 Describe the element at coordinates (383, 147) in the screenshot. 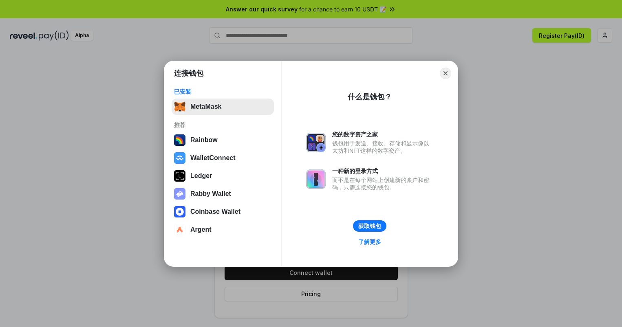

I see `div: 钱包用于发送、接收、存储和显示像以太坊和NFT这样的数字资产。` at that location.